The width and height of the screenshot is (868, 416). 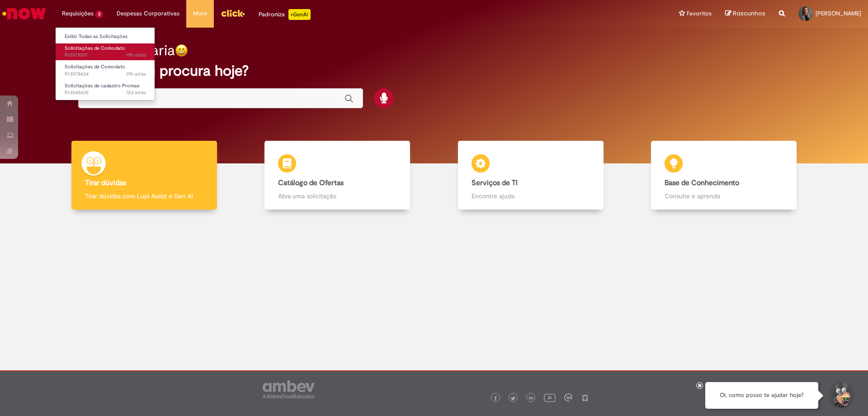 I want to click on span: Requisições, so click(x=78, y=14).